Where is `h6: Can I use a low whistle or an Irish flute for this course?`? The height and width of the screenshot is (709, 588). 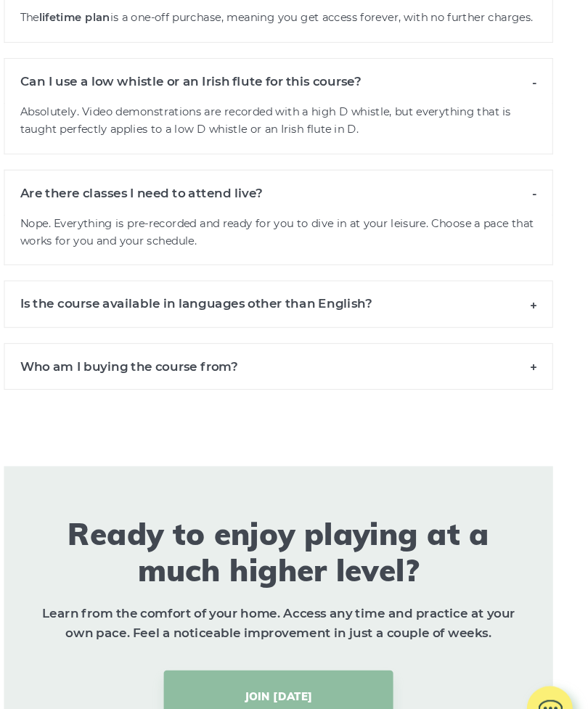 h6: Can I use a low whistle or an Irish flute for this course? is located at coordinates (294, 76).